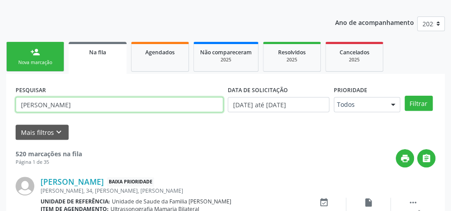  Describe the element at coordinates (119, 105) in the screenshot. I see `input: Nome, CNS` at that location.